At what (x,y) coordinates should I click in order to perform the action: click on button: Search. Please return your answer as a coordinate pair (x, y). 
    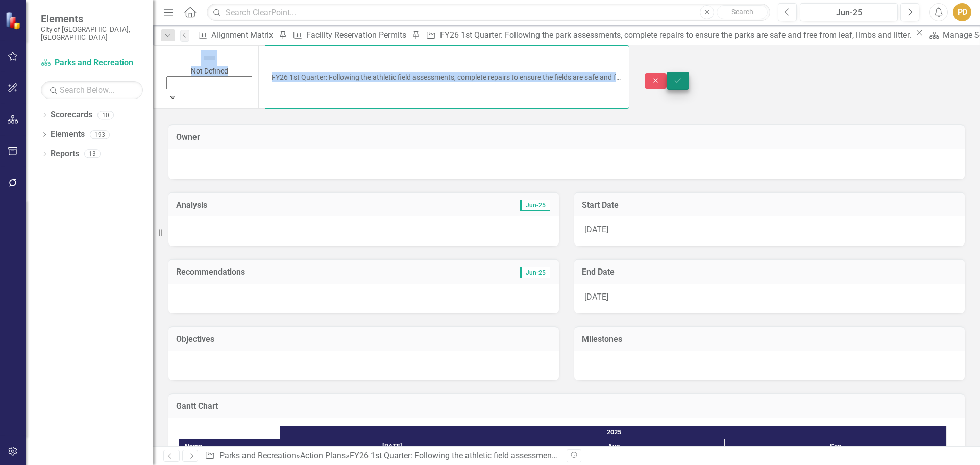
    Looking at the image, I should click on (742, 12).